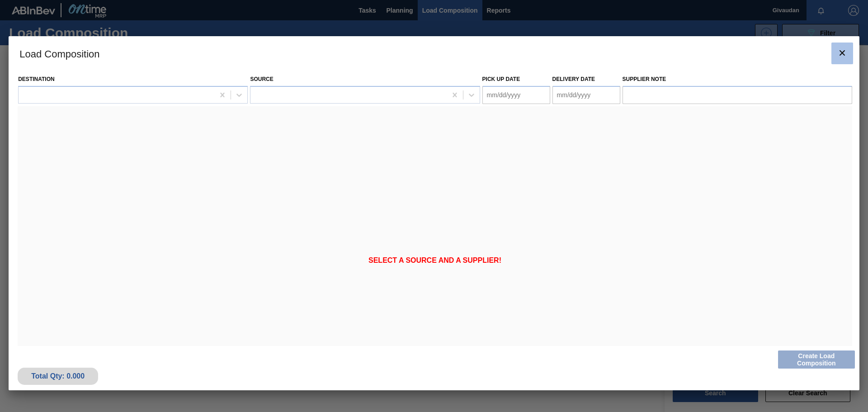 Image resolution: width=868 pixels, height=412 pixels. I want to click on label: Supplier Note, so click(737, 79).